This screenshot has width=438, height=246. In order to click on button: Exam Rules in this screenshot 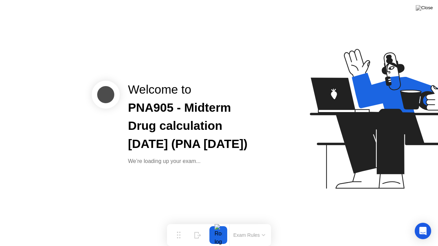, I will do `click(250, 236)`.